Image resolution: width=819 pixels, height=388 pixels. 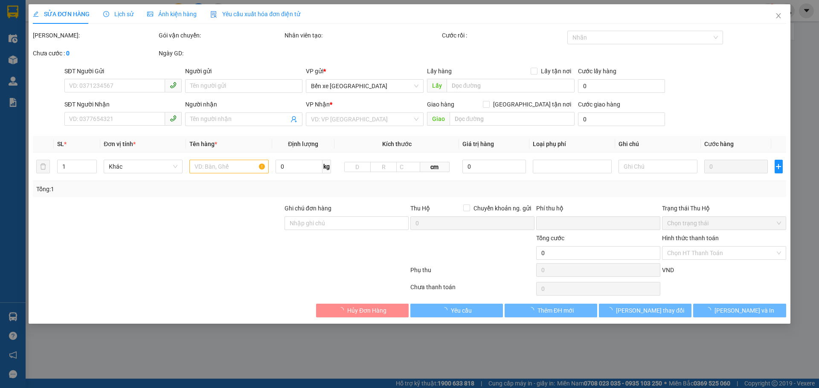 I want to click on div: Gói vận chuyển:, so click(x=220, y=35).